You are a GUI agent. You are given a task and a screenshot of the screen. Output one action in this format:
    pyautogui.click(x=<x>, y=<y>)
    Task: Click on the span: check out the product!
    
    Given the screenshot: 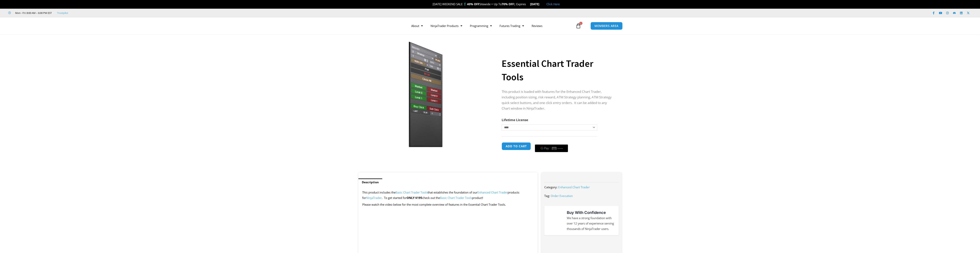 What is the action you would take?
    pyautogui.click(x=452, y=198)
    